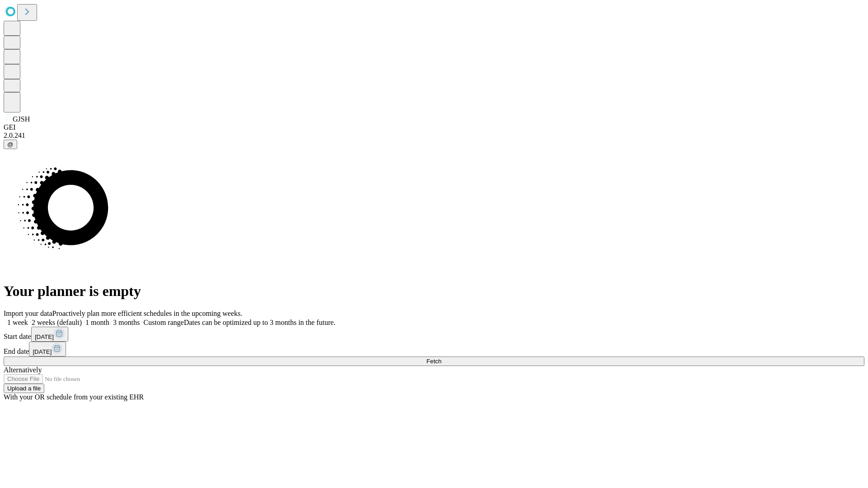  What do you see at coordinates (163, 322) in the screenshot?
I see `span: Custom range` at bounding box center [163, 322].